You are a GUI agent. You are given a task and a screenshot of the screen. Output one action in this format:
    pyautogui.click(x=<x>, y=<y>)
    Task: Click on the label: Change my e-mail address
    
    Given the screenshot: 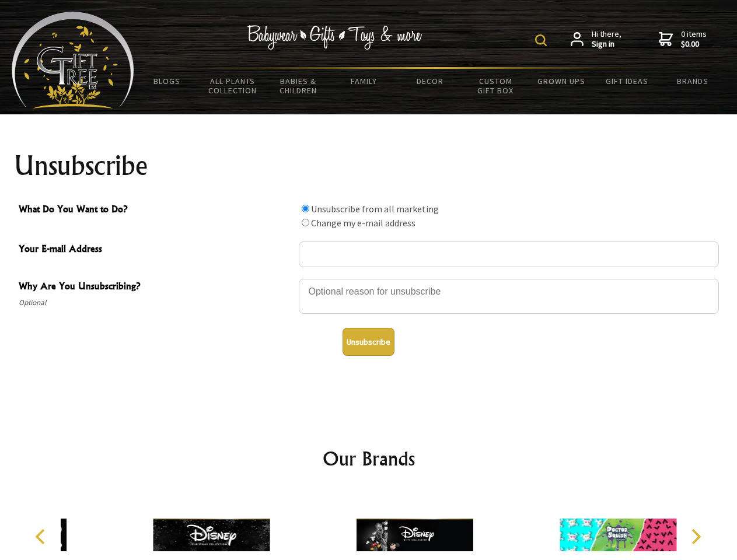 What is the action you would take?
    pyautogui.click(x=363, y=223)
    